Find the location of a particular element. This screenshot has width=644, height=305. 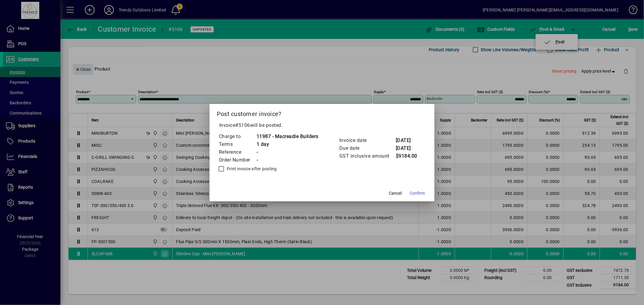

label: Print invoice after posting is located at coordinates (251, 169).